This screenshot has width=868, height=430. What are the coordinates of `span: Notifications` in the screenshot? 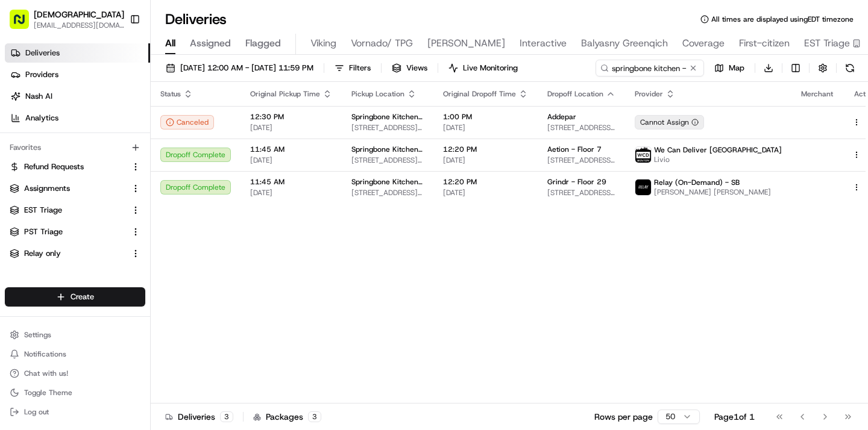 It's located at (45, 354).